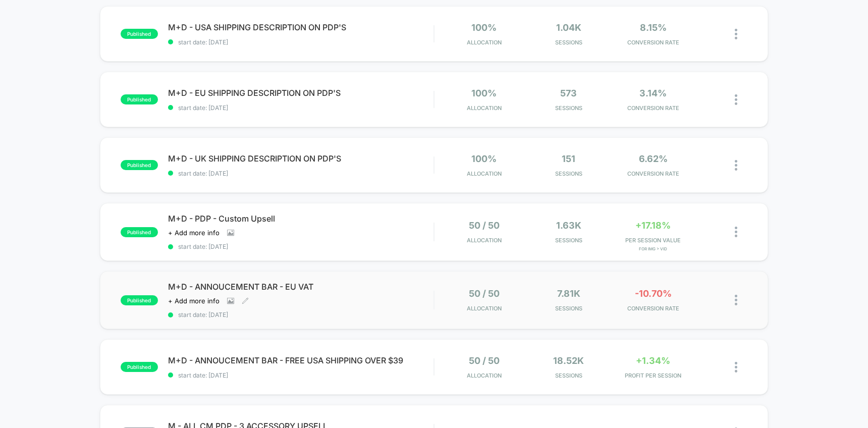  Describe the element at coordinates (301, 218) in the screenshot. I see `span: M+D - PDP - Custom Upsell` at that location.